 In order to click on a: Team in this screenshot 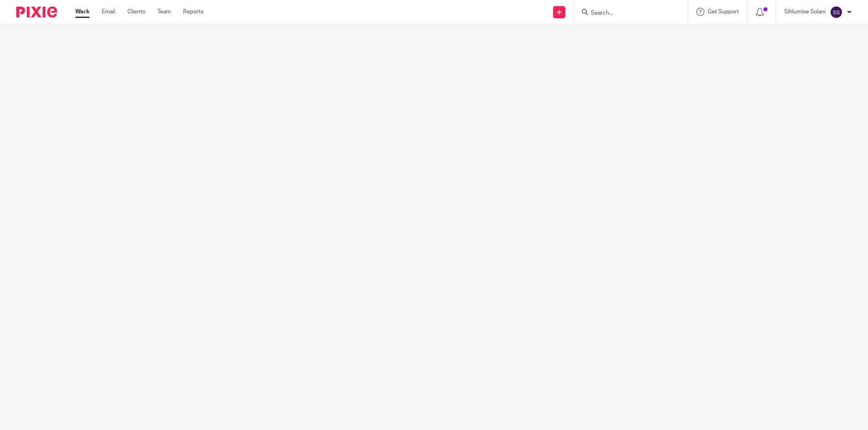, I will do `click(164, 12)`.